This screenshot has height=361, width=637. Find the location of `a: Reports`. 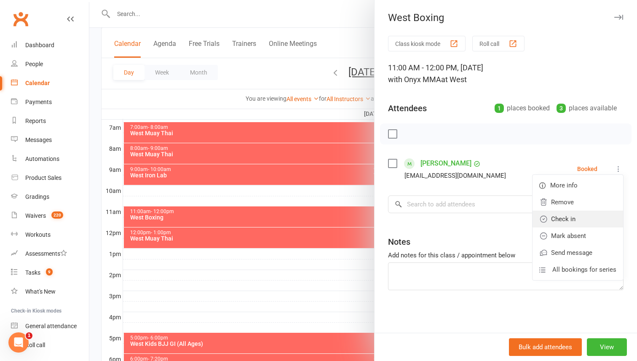

a: Reports is located at coordinates (50, 121).